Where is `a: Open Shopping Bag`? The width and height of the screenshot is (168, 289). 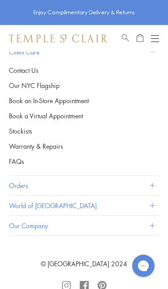 a: Open Shopping Bag is located at coordinates (139, 38).